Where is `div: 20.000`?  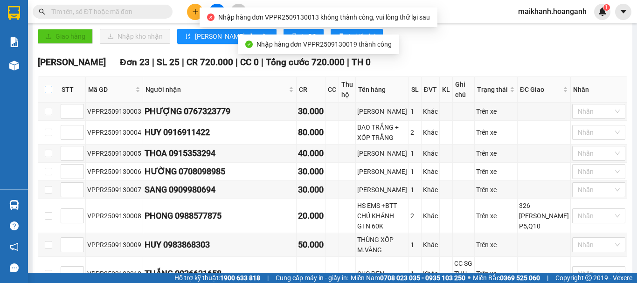
div: 20.000 is located at coordinates (311, 216).